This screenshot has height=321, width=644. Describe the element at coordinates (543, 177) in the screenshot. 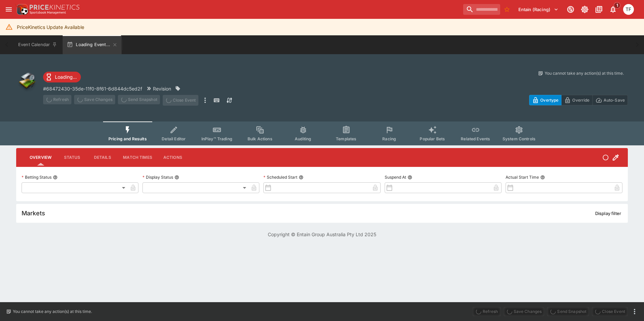

I see `button: Actual Start Time` at that location.